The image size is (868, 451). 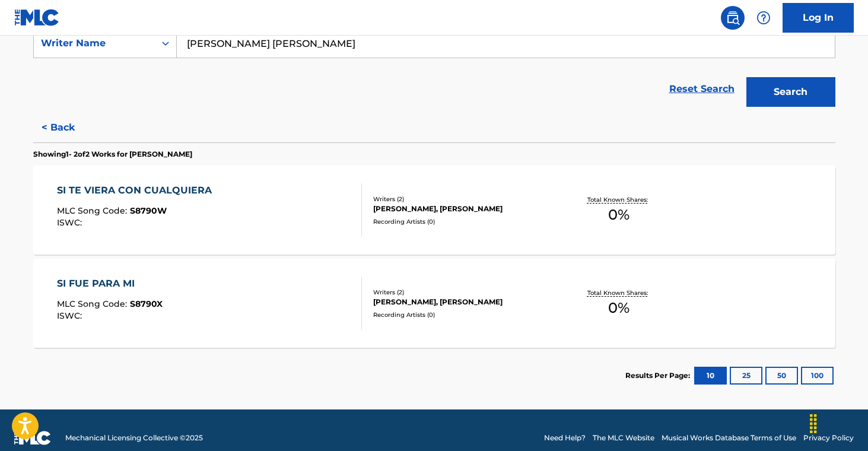 What do you see at coordinates (623, 438) in the screenshot?
I see `a: The MLC Website` at bounding box center [623, 438].